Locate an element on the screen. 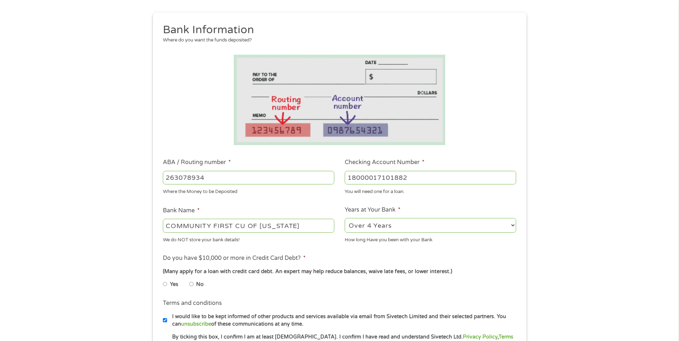 This screenshot has width=679, height=341. label: Checking Account Number is located at coordinates (384, 163).